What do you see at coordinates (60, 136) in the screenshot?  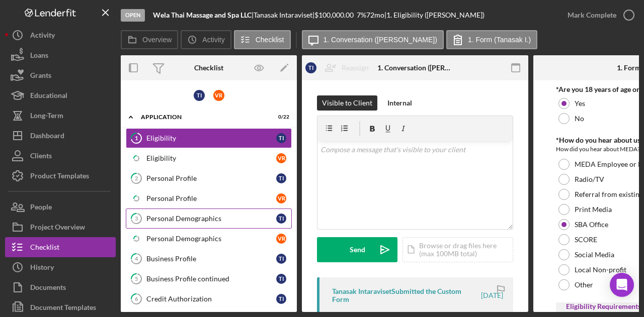 I see `button: Dashboard` at bounding box center [60, 136].